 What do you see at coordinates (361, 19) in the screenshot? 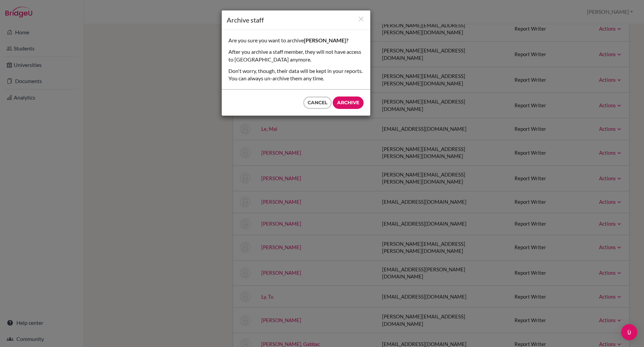
I see `button: Close` at bounding box center [361, 19].